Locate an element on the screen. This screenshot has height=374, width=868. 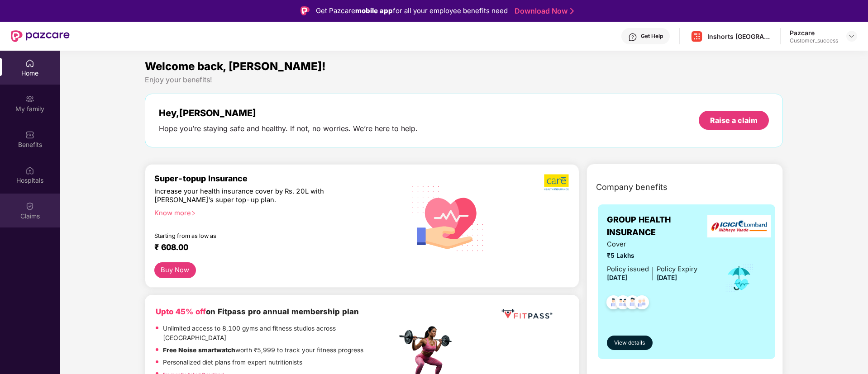
div: Super-topup Insurance is located at coordinates (276, 178).